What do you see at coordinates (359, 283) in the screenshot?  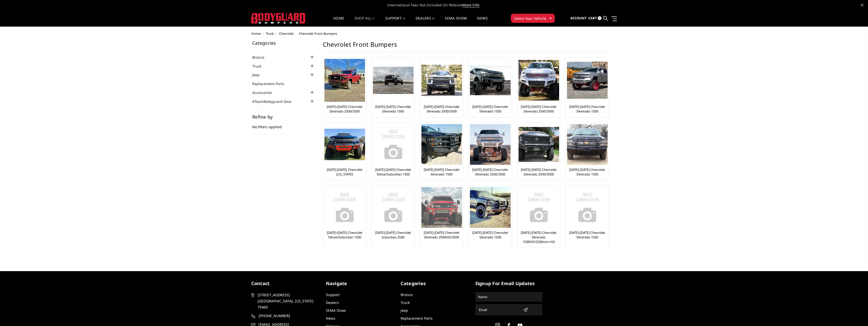 I see `h5: Navigate` at bounding box center [359, 283].